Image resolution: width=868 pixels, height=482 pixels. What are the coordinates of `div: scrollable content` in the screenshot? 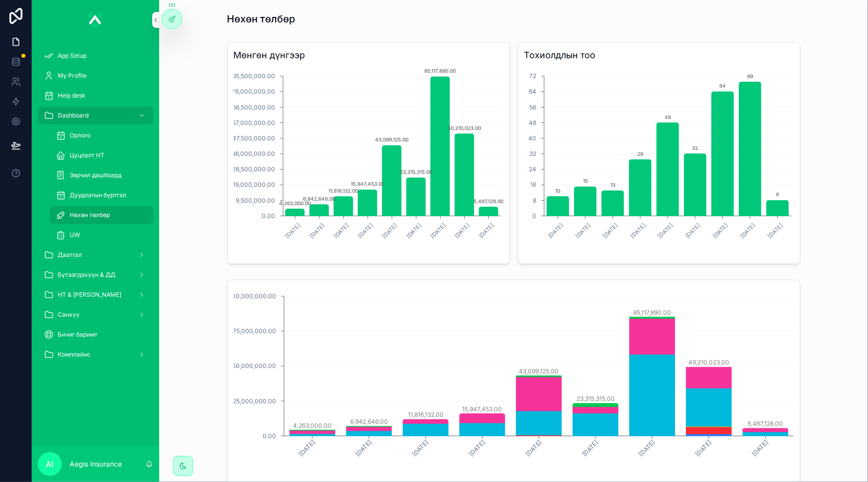 It's located at (96, 208).